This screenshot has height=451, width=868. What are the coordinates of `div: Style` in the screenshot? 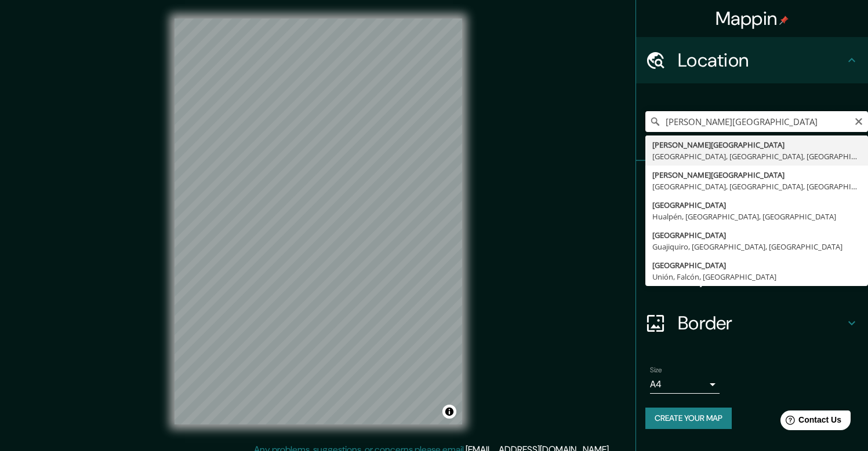 It's located at (752, 230).